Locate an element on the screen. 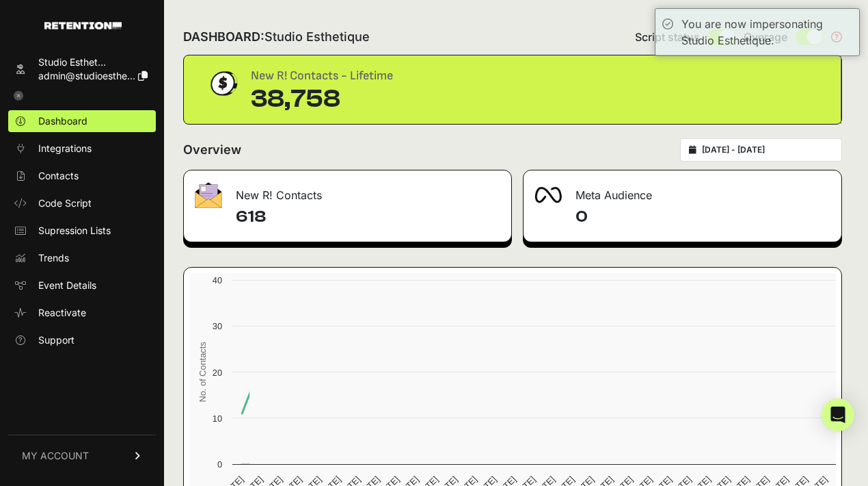  text: No. of Contacts is located at coordinates (203, 371).